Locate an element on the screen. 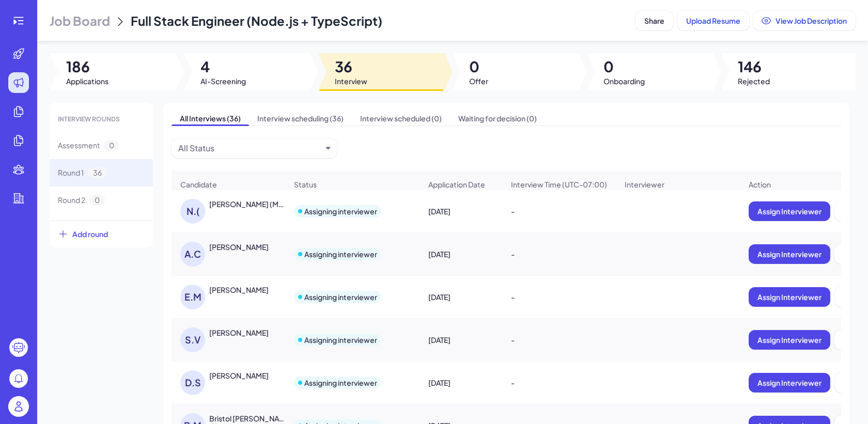  div: Eric Mulhern is located at coordinates (238, 290).